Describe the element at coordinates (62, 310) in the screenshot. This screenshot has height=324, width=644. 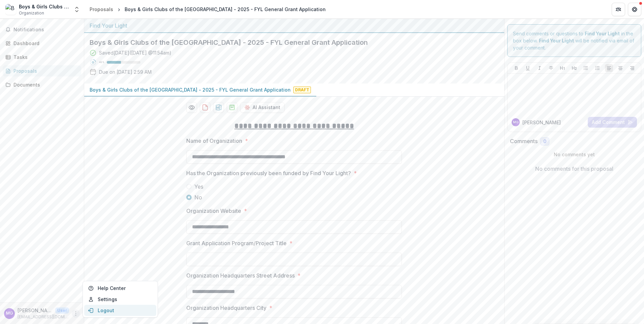
I see `p: User` at that location.